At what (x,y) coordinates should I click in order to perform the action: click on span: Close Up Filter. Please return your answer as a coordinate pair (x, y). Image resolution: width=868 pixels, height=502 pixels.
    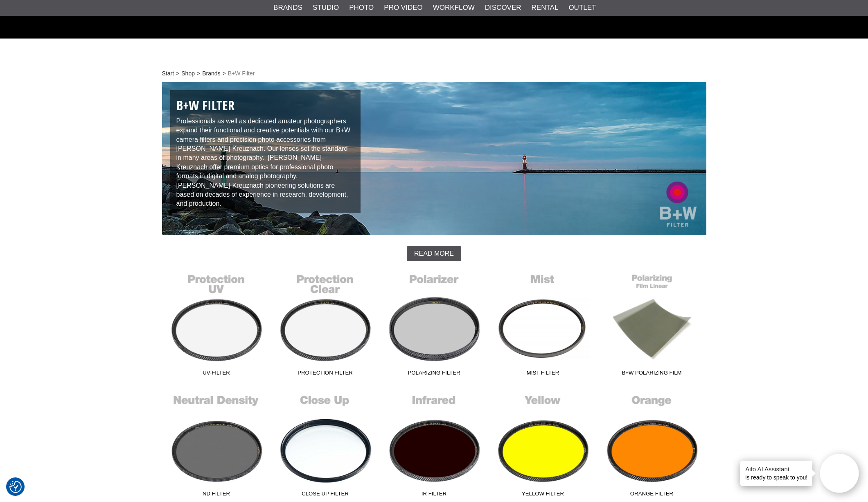
    Looking at the image, I should click on (325, 495).